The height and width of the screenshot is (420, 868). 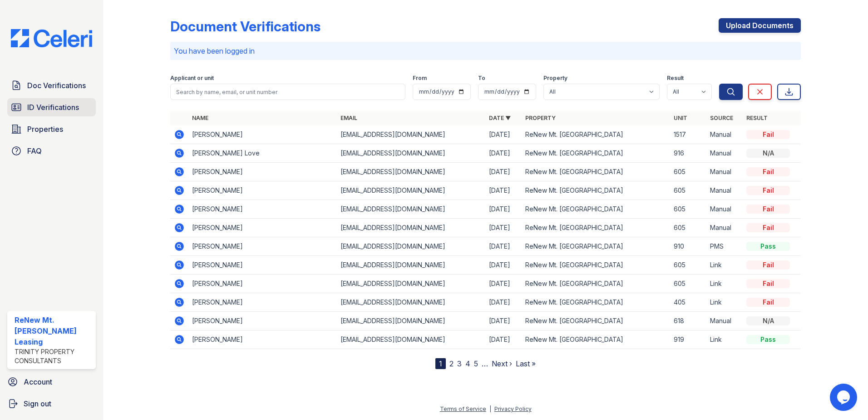 What do you see at coordinates (759, 25) in the screenshot?
I see `a: Upload Documents` at bounding box center [759, 25].